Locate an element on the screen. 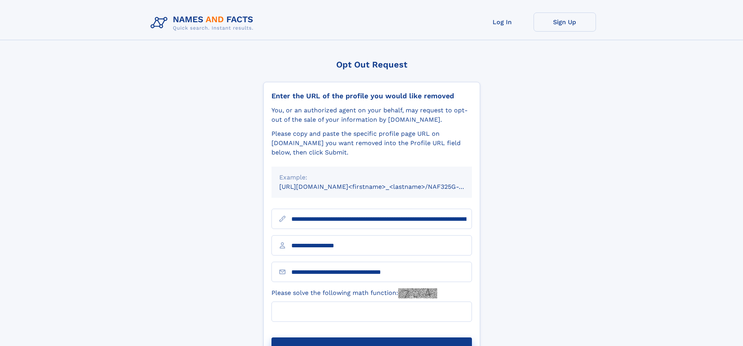 This screenshot has height=346, width=743. a: Log In is located at coordinates (502, 22).